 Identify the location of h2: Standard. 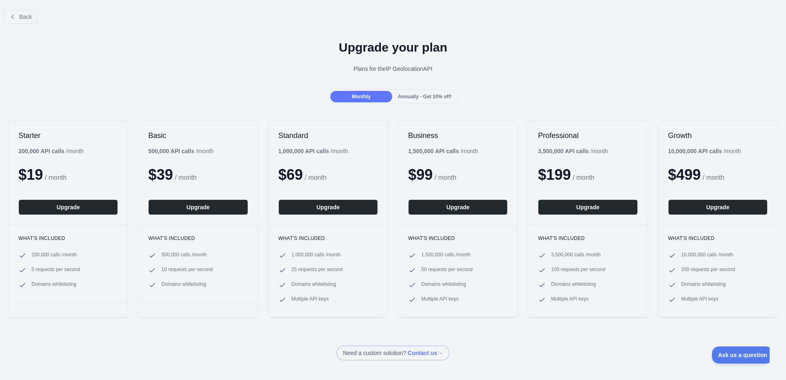
(328, 136).